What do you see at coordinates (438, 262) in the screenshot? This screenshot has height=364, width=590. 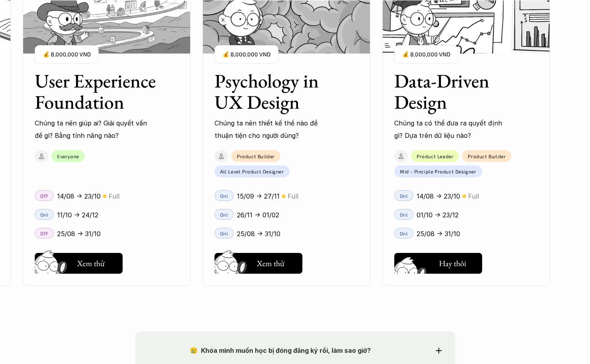 I see `a: Hay thôi` at bounding box center [438, 262].